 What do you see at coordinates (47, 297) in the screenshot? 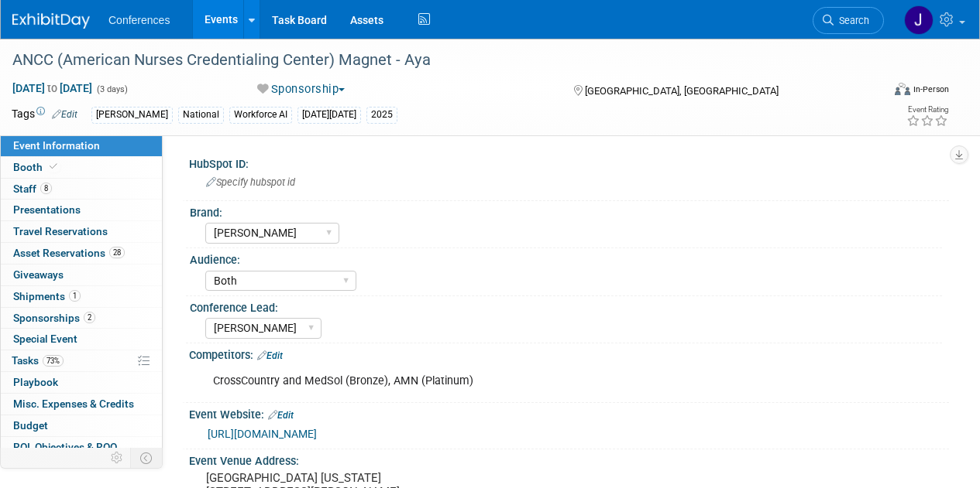
I see `span: Shipments` at bounding box center [47, 297].